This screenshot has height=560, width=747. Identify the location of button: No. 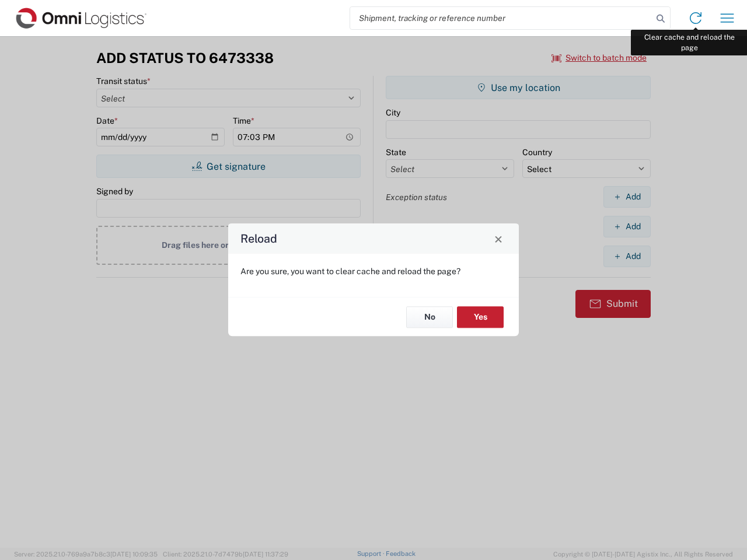
(429, 317).